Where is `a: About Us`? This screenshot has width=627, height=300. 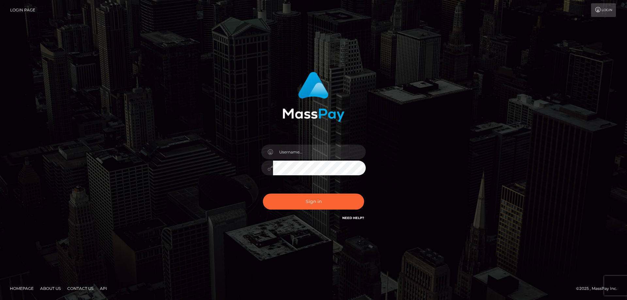
a: About Us is located at coordinates (50, 288).